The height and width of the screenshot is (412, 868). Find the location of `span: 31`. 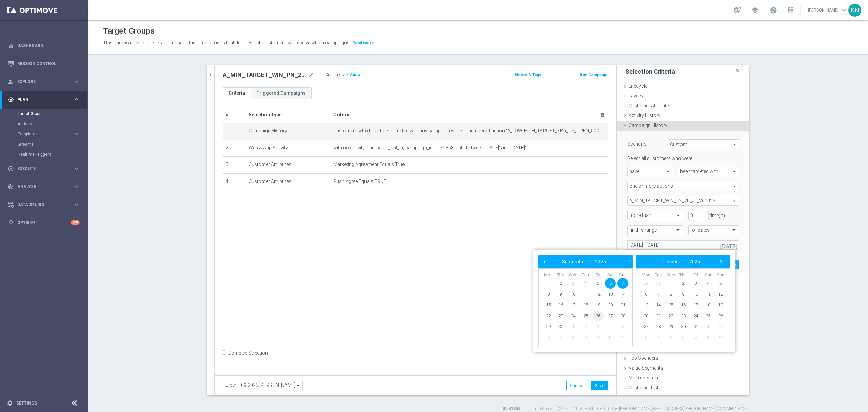

span: 31 is located at coordinates (695, 327).